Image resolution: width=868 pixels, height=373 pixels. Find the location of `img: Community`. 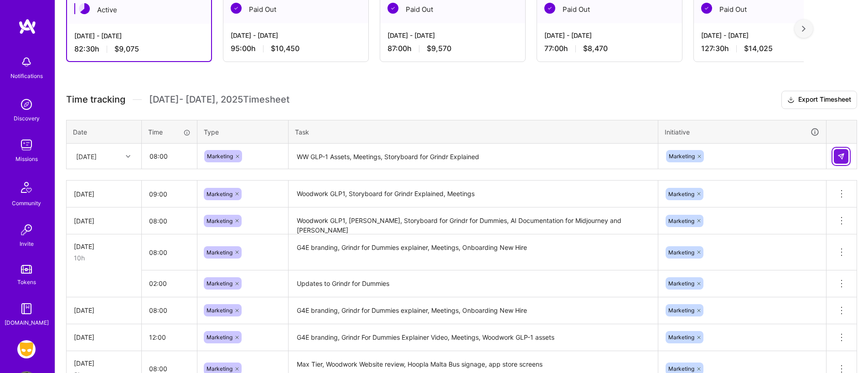

img: Community is located at coordinates (27, 187).